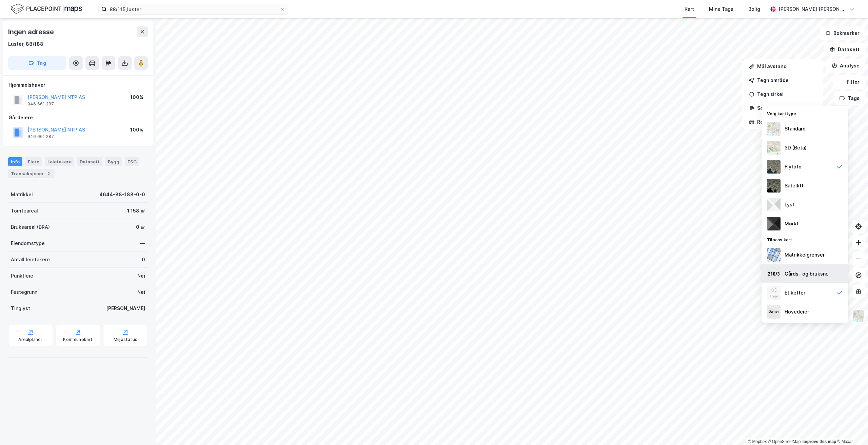 This screenshot has height=445, width=868. I want to click on a: OpenStreetMap, so click(785, 442).